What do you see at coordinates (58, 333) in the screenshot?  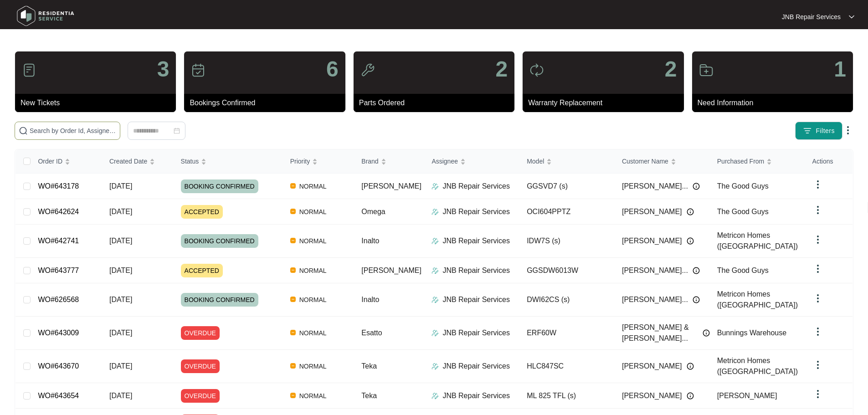 I see `a: WO#643009` at bounding box center [58, 333].